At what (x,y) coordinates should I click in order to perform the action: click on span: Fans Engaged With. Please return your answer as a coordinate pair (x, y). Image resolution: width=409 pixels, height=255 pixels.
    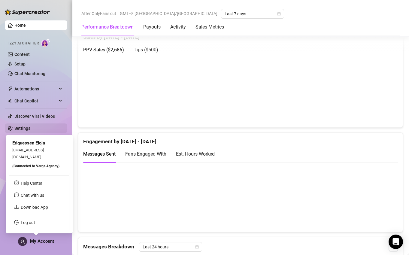
    Looking at the image, I should click on (146, 154).